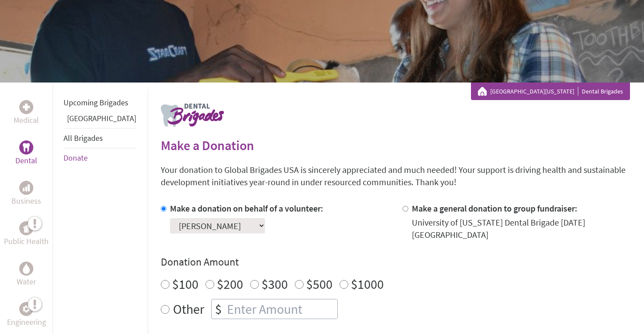  What do you see at coordinates (26, 228) in the screenshot?
I see `img: Public Health` at bounding box center [26, 228].